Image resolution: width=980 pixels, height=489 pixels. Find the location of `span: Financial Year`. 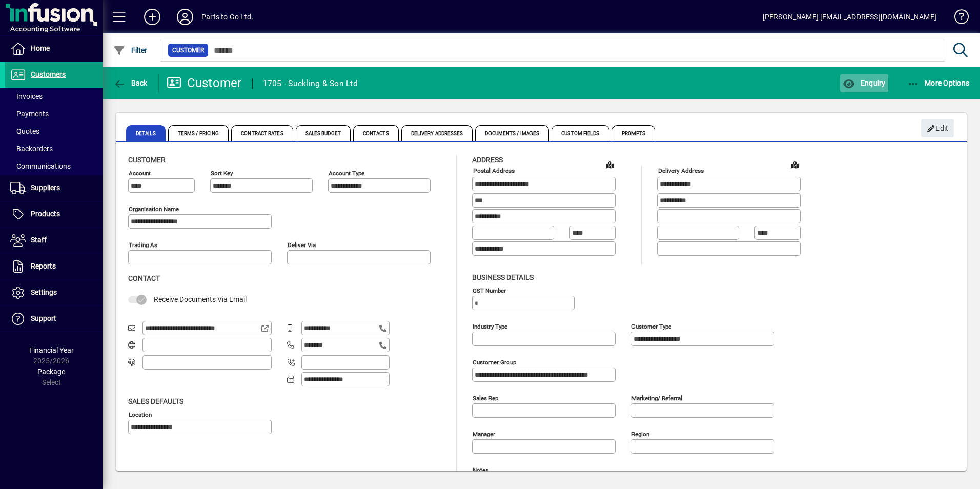

span: Financial Year is located at coordinates (51, 350).